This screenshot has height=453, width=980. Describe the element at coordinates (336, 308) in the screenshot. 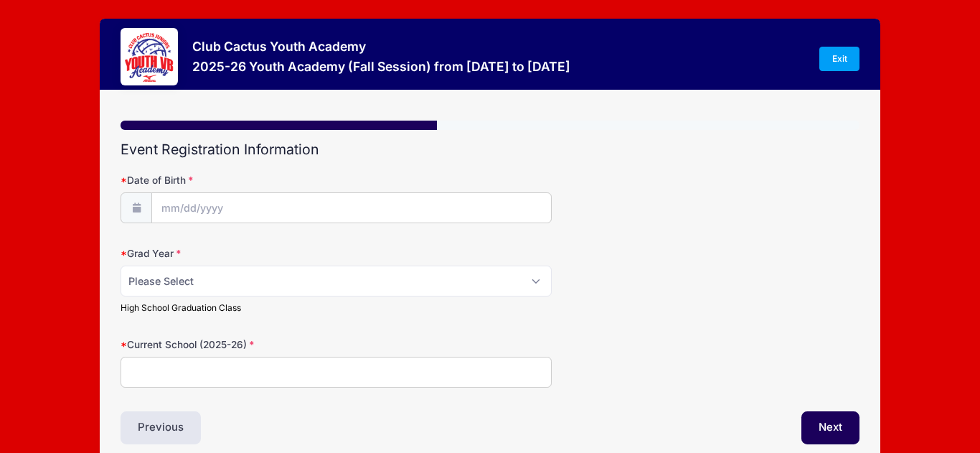

I see `div: High School Graduation Class` at that location.